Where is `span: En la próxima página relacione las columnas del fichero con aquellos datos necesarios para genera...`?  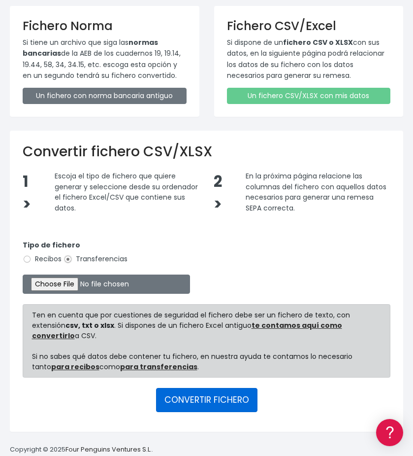
span: En la próxima página relacione las columnas del fichero con aquellos datos necesarios para genera... is located at coordinates (316, 192).